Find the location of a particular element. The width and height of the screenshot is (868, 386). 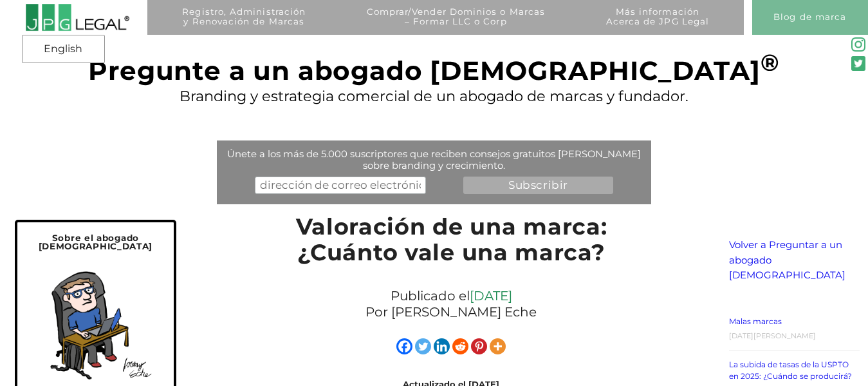

a: English is located at coordinates (63, 49).